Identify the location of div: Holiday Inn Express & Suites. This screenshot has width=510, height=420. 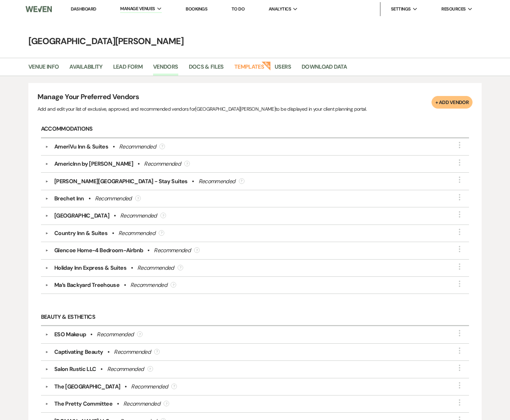
(90, 268).